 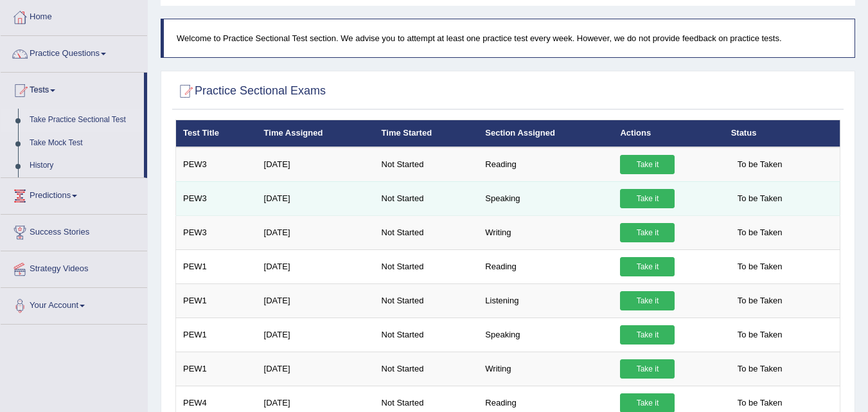 I want to click on a: Practice Questions, so click(x=74, y=52).